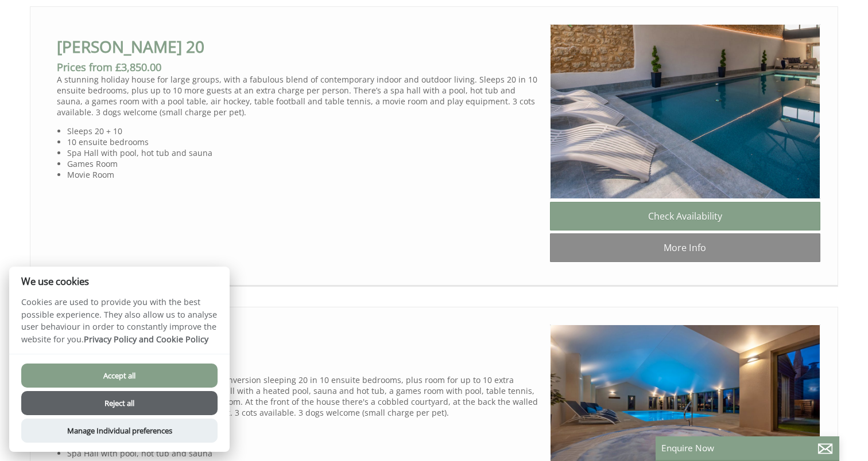 The width and height of the screenshot is (868, 461). I want to click on button: Manage Individual preferences, so click(120, 431).